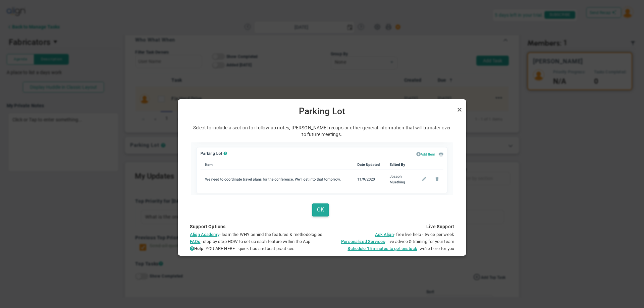 The height and width of the screenshot is (308, 644). Describe the element at coordinates (256, 235) in the screenshot. I see `li: - learn the WHY behind the features & methodologies` at that location.